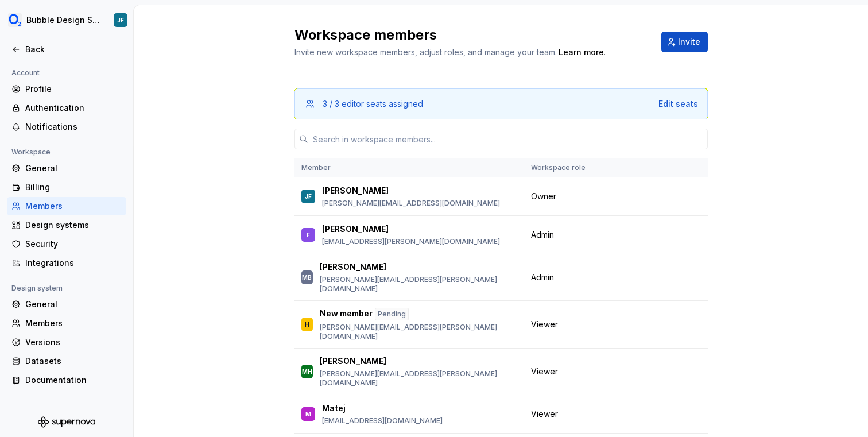 This screenshot has height=437, width=868. I want to click on a: Billing, so click(66, 187).